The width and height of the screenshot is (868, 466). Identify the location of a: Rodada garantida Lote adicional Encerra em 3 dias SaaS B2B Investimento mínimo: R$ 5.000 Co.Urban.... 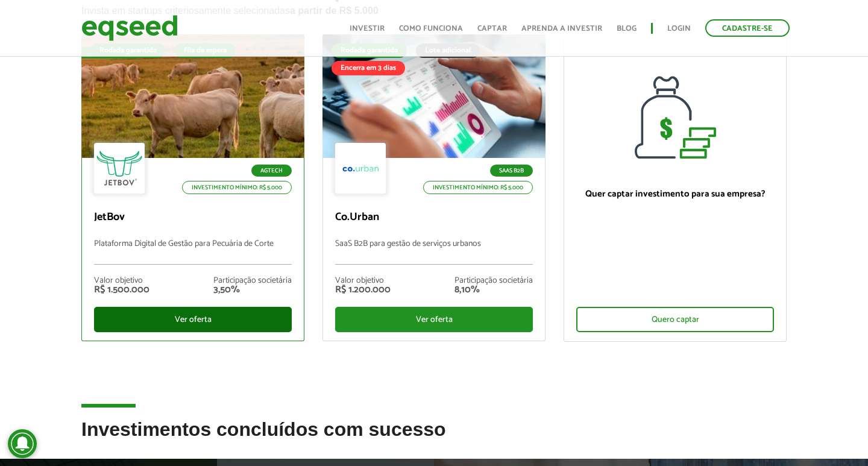
(434, 187).